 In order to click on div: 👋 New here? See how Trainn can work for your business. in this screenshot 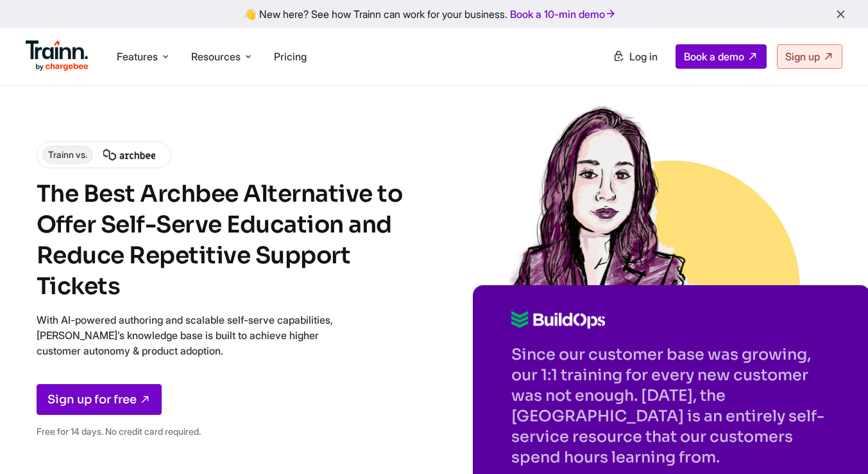, I will do `click(434, 14)`.